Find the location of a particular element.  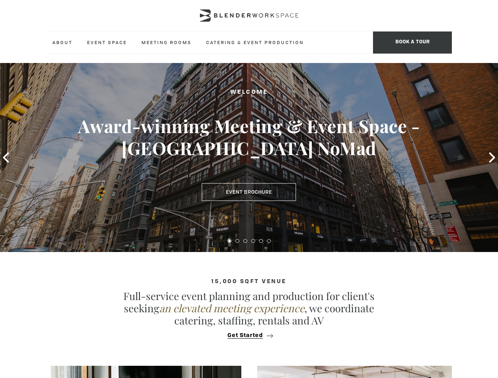

a: Meeting Rooms is located at coordinates (166, 42).